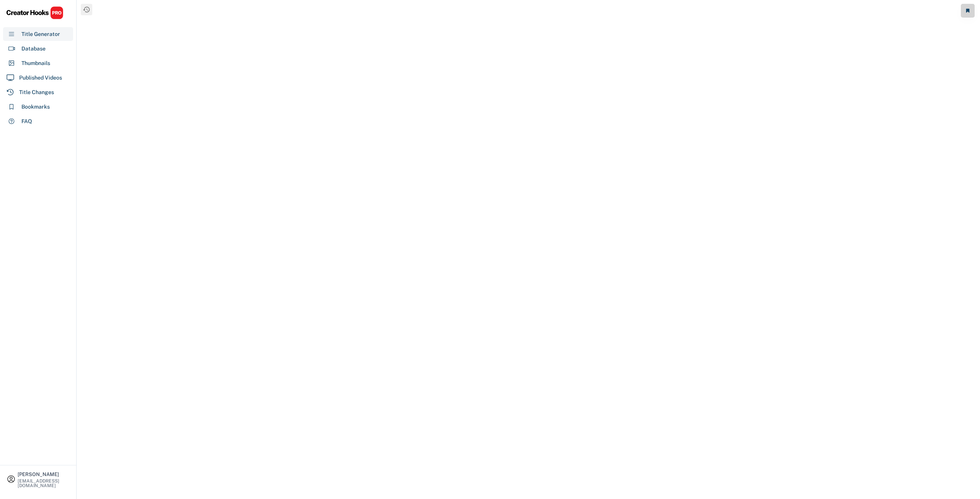  Describe the element at coordinates (40, 34) in the screenshot. I see `div: Title Generator` at that location.